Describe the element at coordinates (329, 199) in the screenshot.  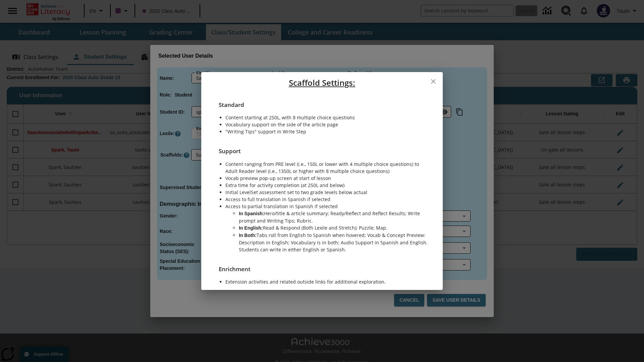
I see `li: Access to full translation in Spanish if selected` at that location.